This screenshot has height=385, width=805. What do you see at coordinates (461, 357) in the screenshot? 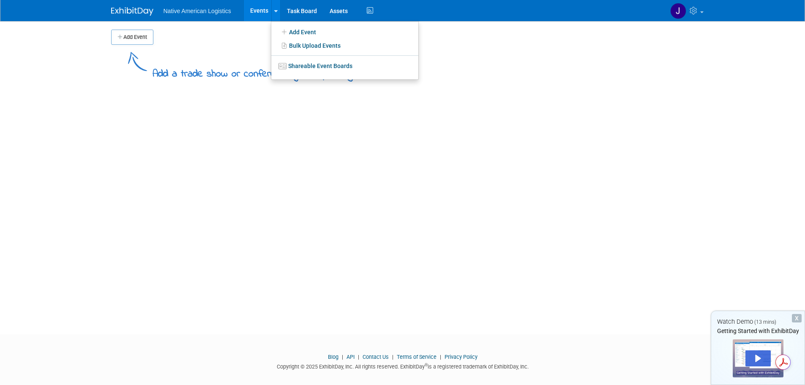
I see `a: Privacy Policy` at bounding box center [461, 357].